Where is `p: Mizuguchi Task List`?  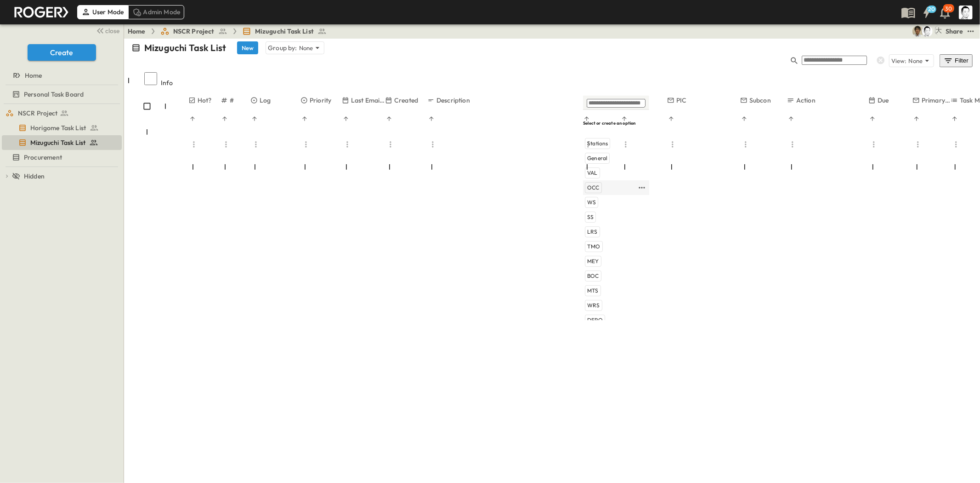 p: Mizuguchi Task List is located at coordinates (185, 48).